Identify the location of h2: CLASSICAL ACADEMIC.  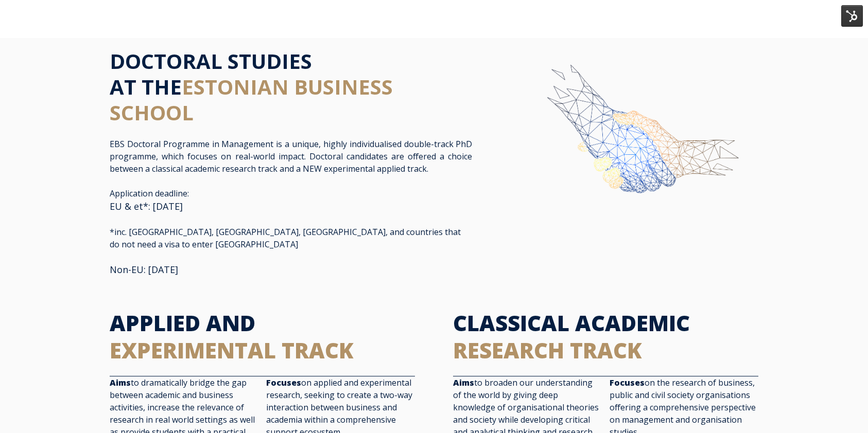
(606, 336).